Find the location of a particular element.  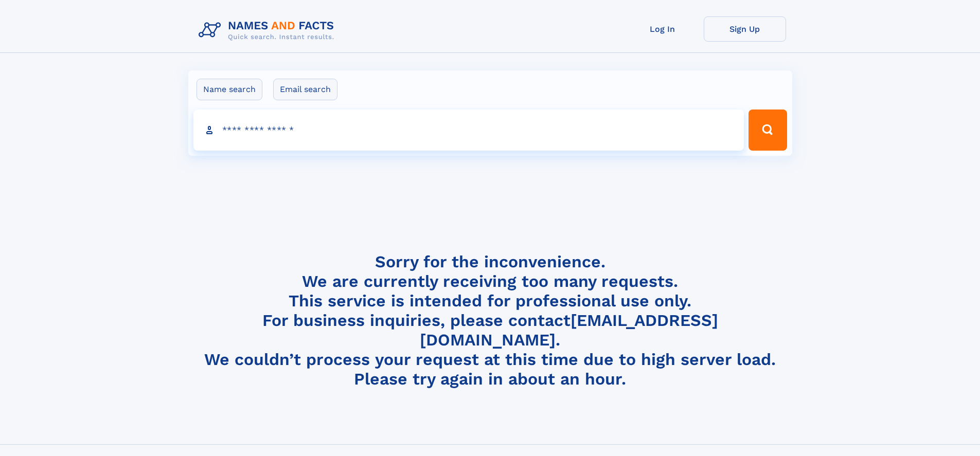

input: search input is located at coordinates (469, 130).